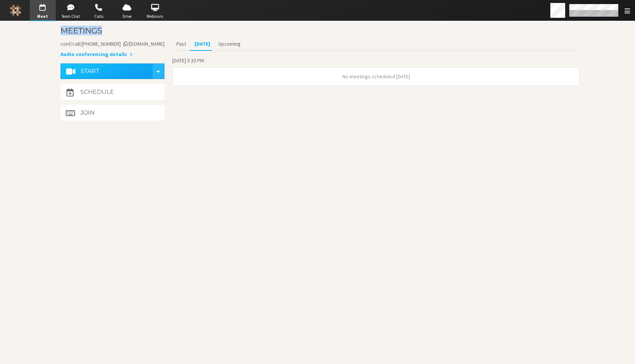  Describe the element at coordinates (155, 16) in the screenshot. I see `span: Webinars` at that location.